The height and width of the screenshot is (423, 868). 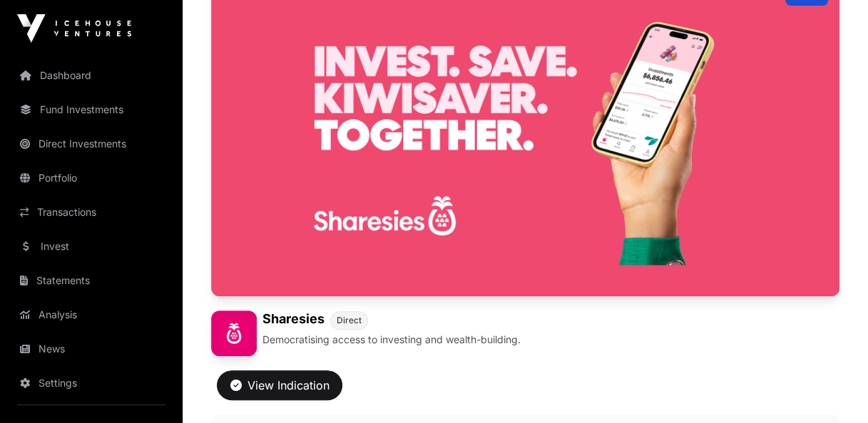 What do you see at coordinates (91, 281) in the screenshot?
I see `a: Statements` at bounding box center [91, 281].